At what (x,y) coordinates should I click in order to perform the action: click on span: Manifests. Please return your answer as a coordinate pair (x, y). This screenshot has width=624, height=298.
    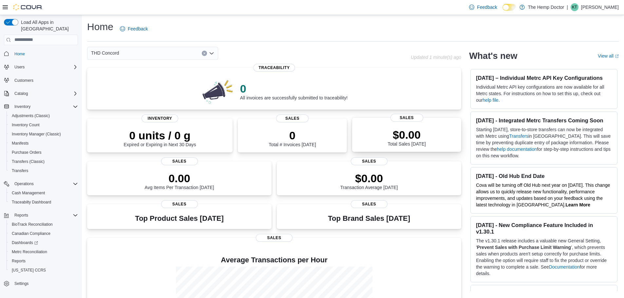
    Looking at the image, I should click on (44, 143).